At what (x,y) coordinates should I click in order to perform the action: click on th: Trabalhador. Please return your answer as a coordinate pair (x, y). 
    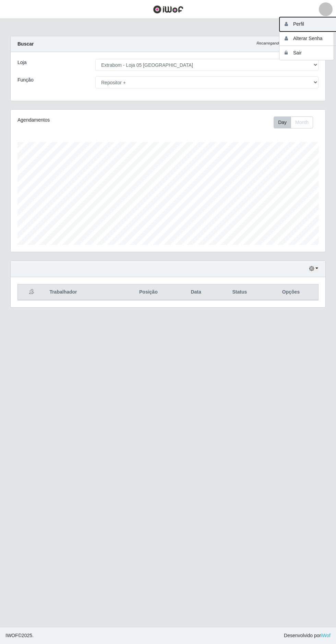
    Looking at the image, I should click on (83, 292).